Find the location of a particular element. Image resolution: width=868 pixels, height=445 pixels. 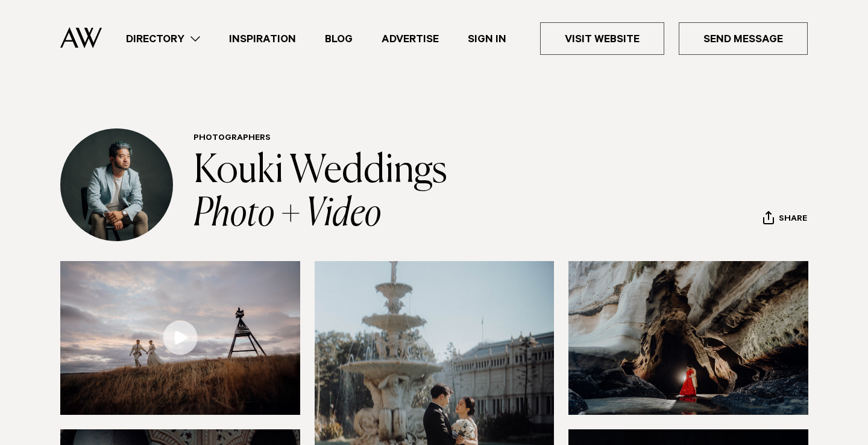

img: Profile Avatar is located at coordinates (116, 184).